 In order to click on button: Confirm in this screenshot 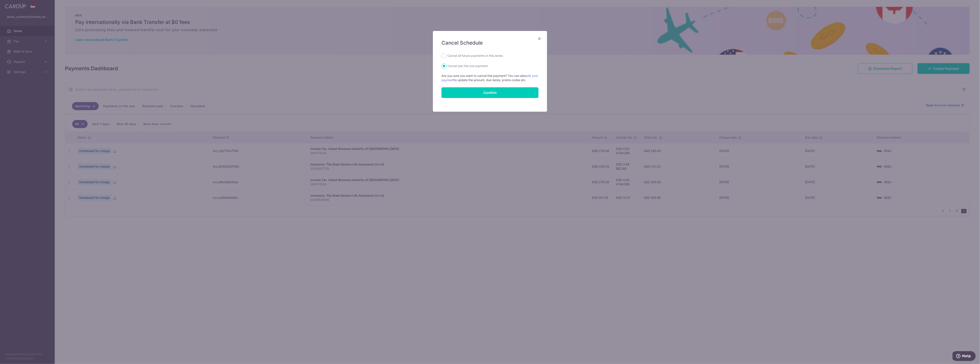, I will do `click(490, 93)`.